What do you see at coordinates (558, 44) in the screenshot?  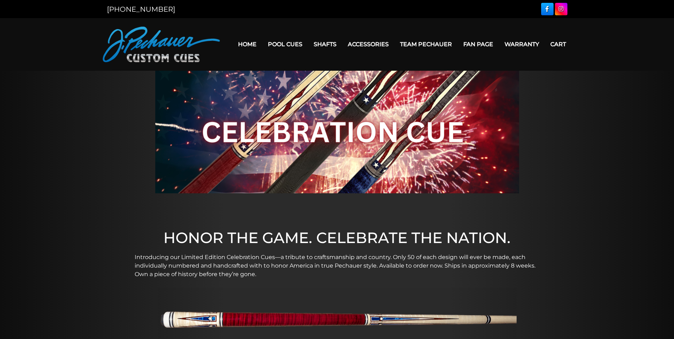 I see `a: Cart` at bounding box center [558, 44].